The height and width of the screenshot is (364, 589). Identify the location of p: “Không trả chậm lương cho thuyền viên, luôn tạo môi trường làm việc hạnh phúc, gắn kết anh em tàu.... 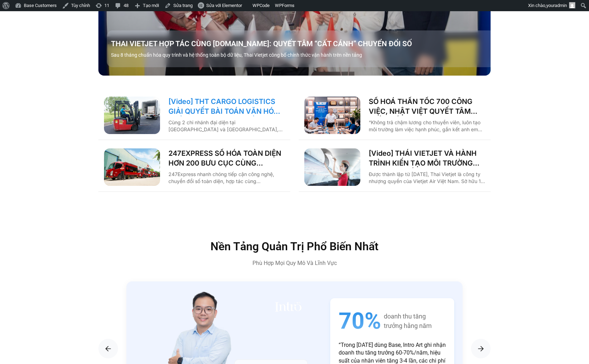
(427, 126).